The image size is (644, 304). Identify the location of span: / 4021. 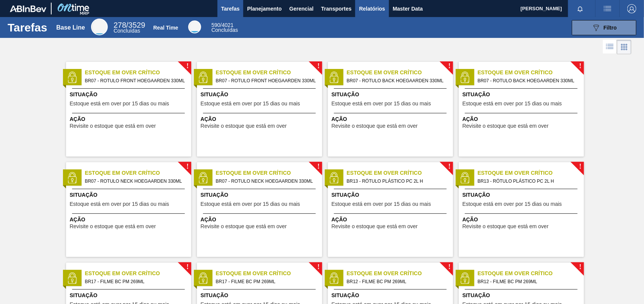
(222, 25).